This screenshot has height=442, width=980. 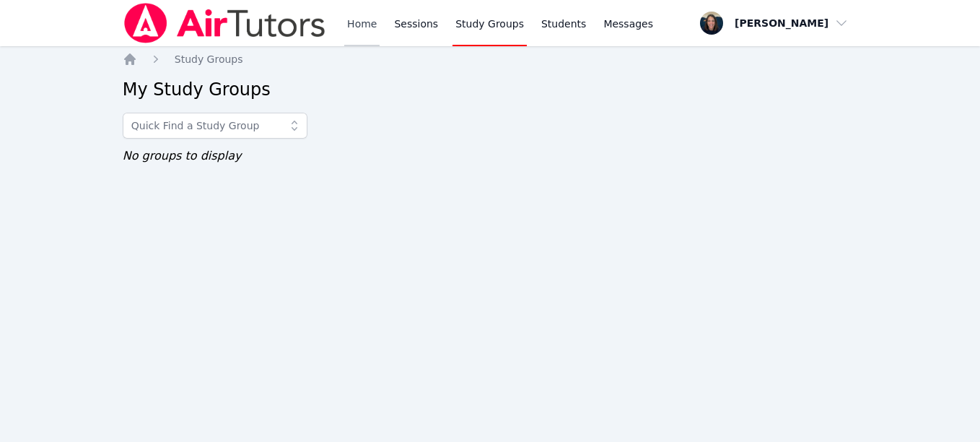 What do you see at coordinates (182, 156) in the screenshot?
I see `span: No groups to display` at bounding box center [182, 156].